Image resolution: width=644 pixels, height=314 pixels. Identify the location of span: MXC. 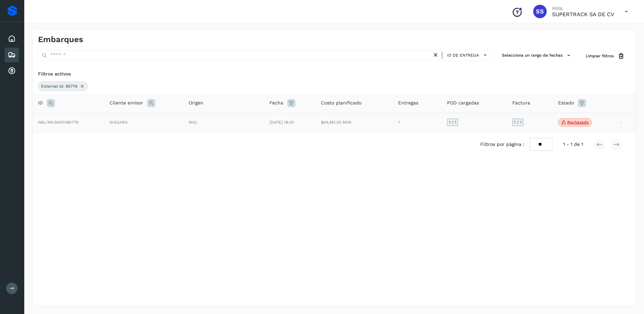
(193, 122).